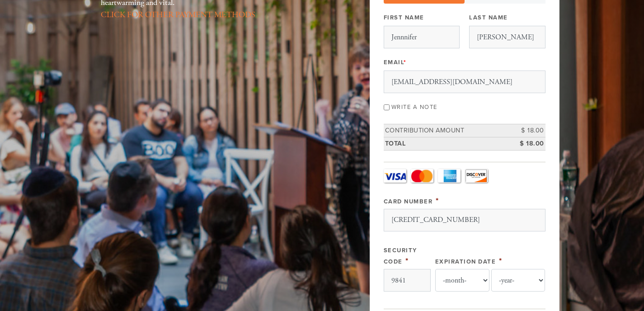 The image size is (644, 311). Describe the element at coordinates (518, 280) in the screenshot. I see `select: Expiration Date year` at that location.